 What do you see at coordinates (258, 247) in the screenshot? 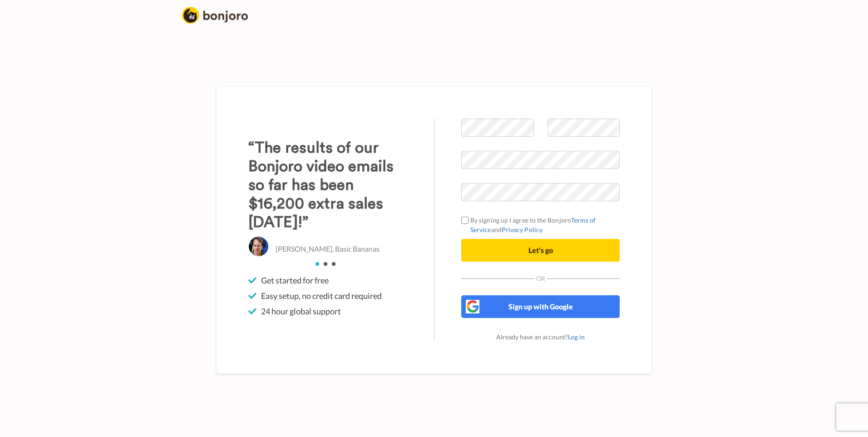
I see `img: Christo Hall, Basic Bananas` at bounding box center [258, 247].